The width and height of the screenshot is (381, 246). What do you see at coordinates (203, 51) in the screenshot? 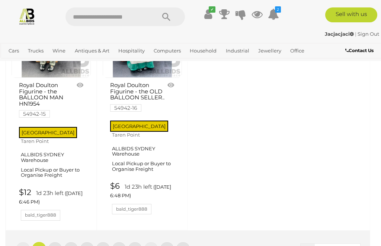
I see `a: Household` at bounding box center [203, 51].